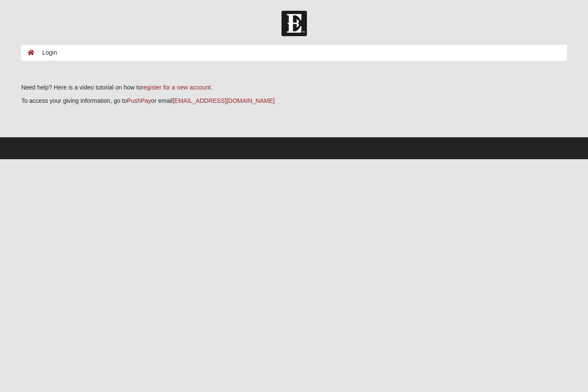 The image size is (588, 392). I want to click on a: PushPay, so click(139, 100).